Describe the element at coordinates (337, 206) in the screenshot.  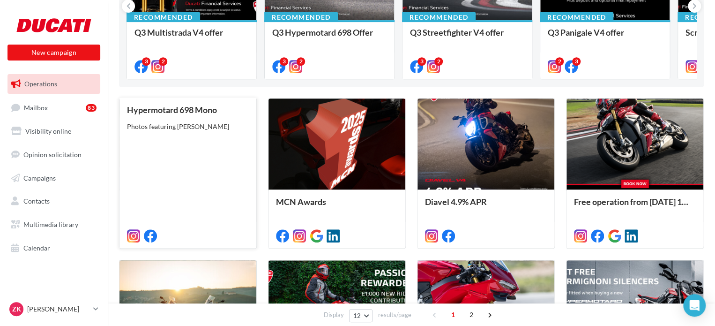
I see `div: MCN Awards` at that location.